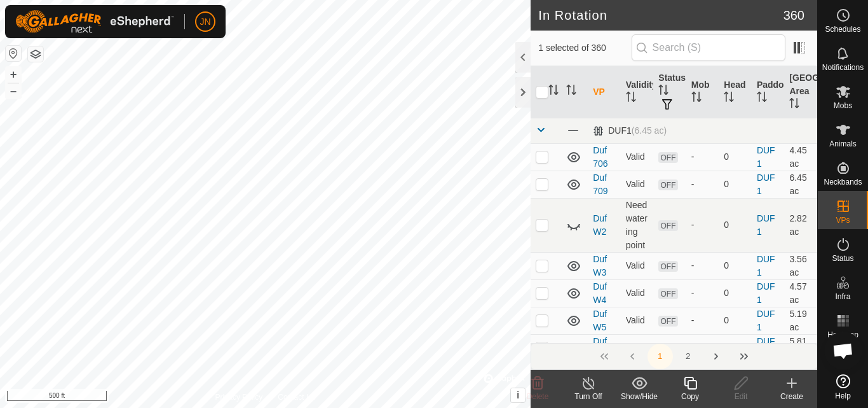 The image size is (868, 408). I want to click on h2: In Rotation, so click(660, 15).